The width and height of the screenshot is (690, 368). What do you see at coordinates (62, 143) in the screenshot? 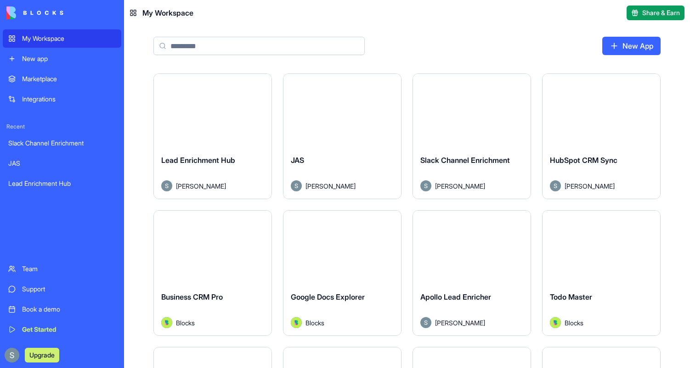
I see `a: Slack Channel Enrichment` at bounding box center [62, 143].